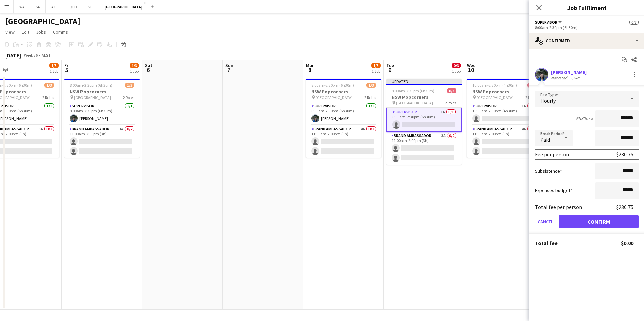  What do you see at coordinates (587, 41) in the screenshot?
I see `div: Confirmed` at bounding box center [587, 41].